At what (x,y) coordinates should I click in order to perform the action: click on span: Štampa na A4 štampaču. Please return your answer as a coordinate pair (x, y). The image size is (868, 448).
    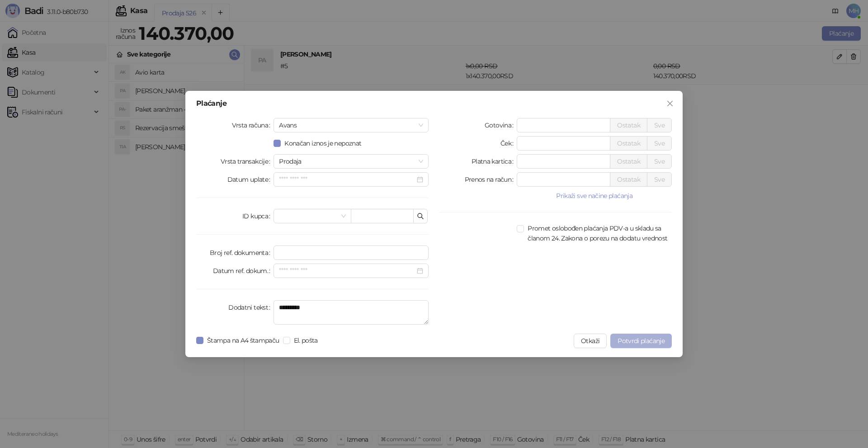
    Looking at the image, I should click on (243, 341).